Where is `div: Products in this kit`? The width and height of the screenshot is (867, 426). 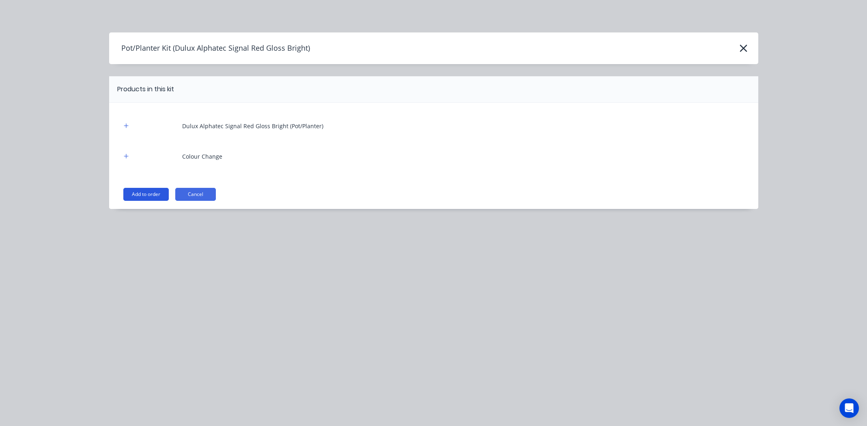 div: Products in this kit is located at coordinates (146, 89).